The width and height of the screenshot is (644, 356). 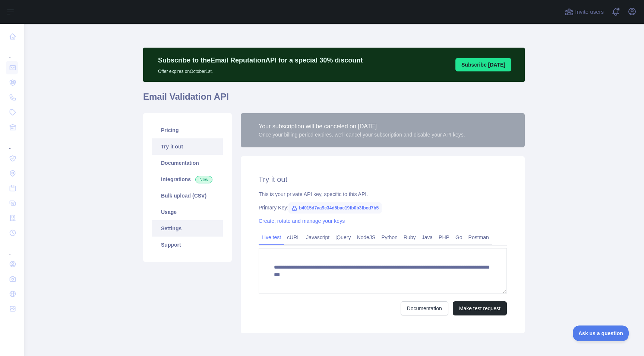 What do you see at coordinates (260, 60) in the screenshot?
I see `p: Subscribe to the Email Reputation API for a special 30 % discount` at bounding box center [260, 60].